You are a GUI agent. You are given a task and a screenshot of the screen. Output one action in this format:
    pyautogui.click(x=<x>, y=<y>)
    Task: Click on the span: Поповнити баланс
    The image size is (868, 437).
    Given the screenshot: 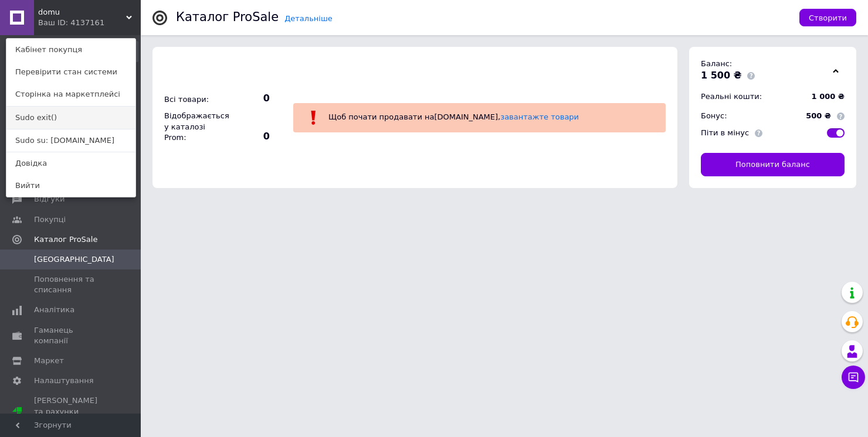 What is the action you would take?
    pyautogui.click(x=772, y=165)
    